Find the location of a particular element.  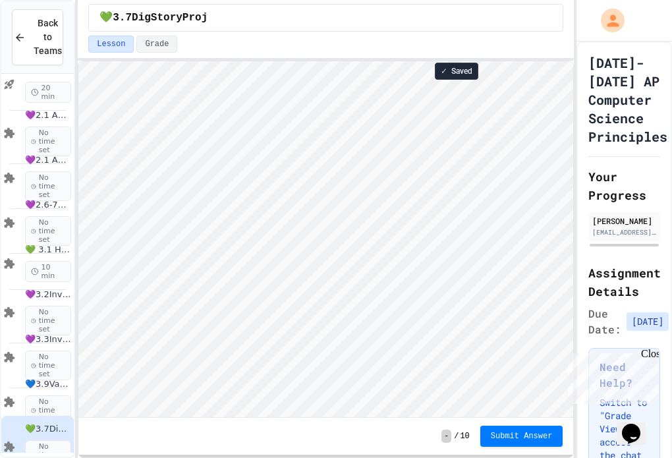

button: Grade is located at coordinates (157, 44).